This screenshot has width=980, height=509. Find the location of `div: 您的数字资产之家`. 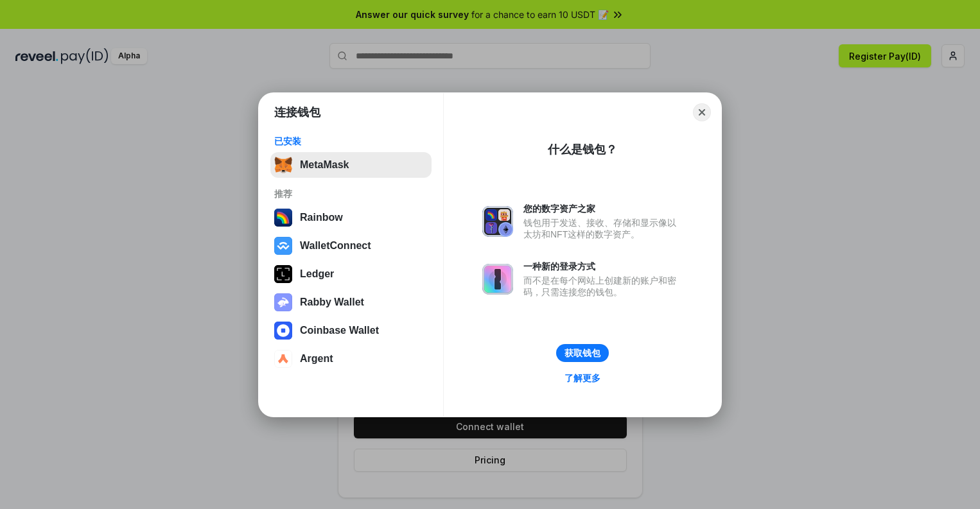

div: 您的数字资产之家 is located at coordinates (603, 208).